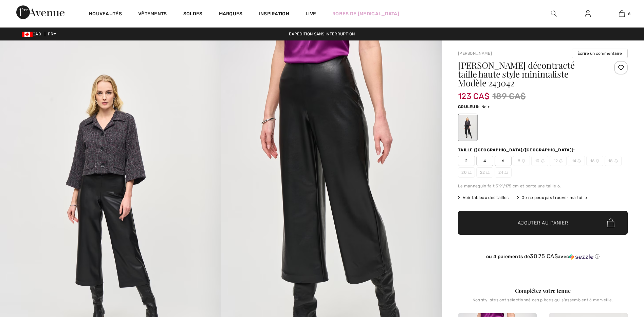 The width and height of the screenshot is (644, 317). What do you see at coordinates (105, 14) in the screenshot?
I see `a: Nouveautés` at bounding box center [105, 14].